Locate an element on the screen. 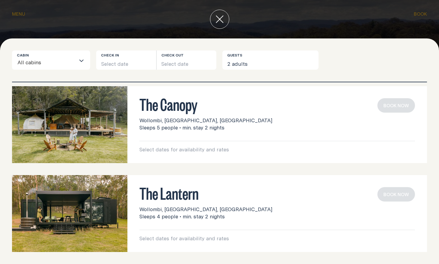 The image size is (439, 264). button: close is located at coordinates (220, 19).